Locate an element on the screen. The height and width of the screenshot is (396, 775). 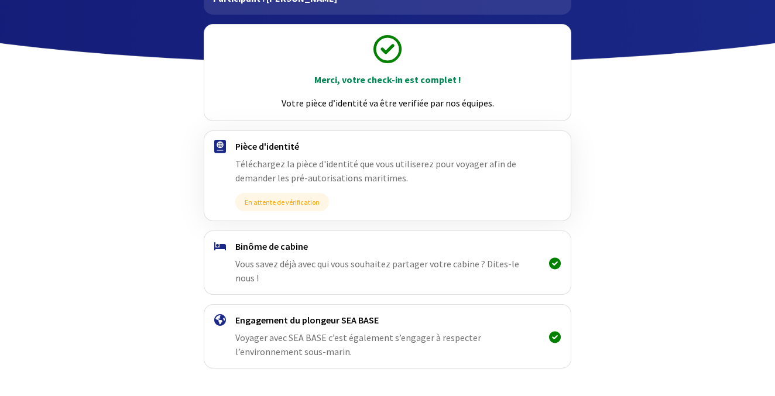
h4: Pièce d'identité is located at coordinates (387, 146).